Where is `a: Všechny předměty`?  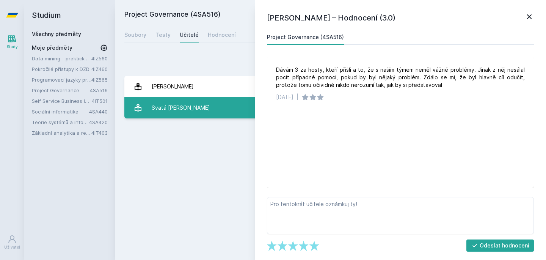 a: Všechny předměty is located at coordinates (56, 34).